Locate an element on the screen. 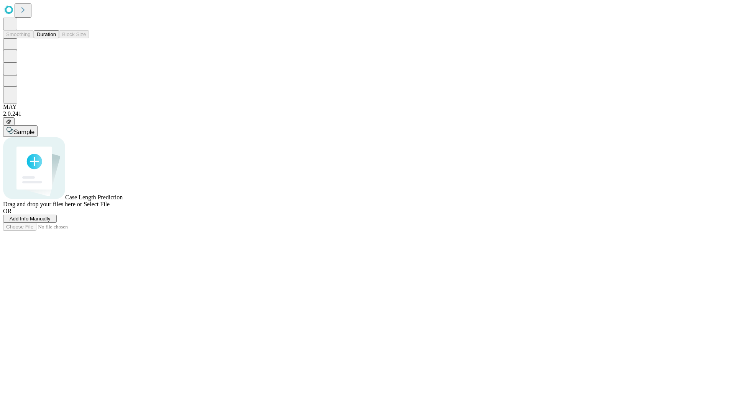 This screenshot has width=736, height=414. span: Drag and drop your files here or is located at coordinates (43, 204).